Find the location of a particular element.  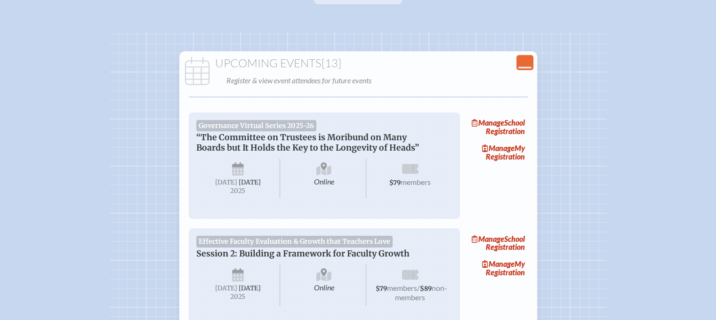

span: Session 2: Building a Framework for Faculty Growth is located at coordinates (303, 254).